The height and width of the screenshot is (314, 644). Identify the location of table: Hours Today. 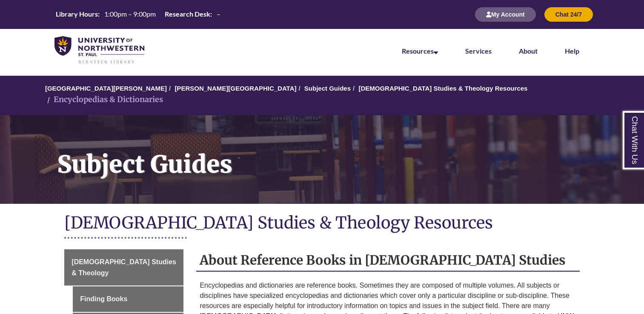
(138, 14).